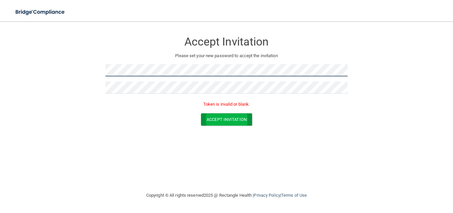  I want to click on p: Please set your new password to accept the invitation, so click(227, 56).